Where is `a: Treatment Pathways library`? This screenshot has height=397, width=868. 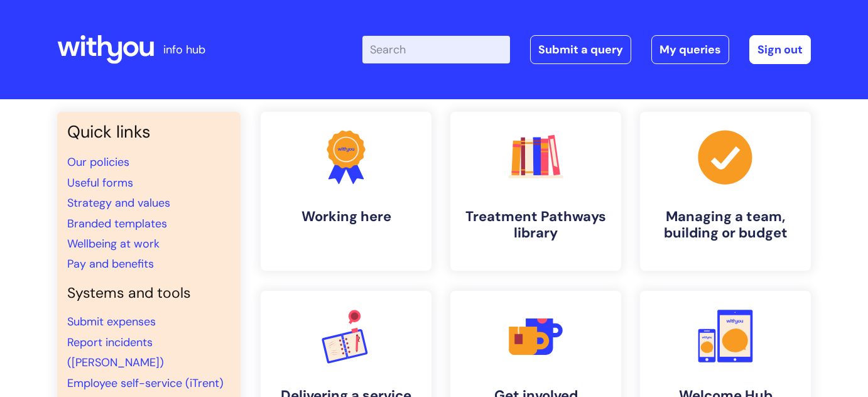 a: Treatment Pathways library is located at coordinates (535, 191).